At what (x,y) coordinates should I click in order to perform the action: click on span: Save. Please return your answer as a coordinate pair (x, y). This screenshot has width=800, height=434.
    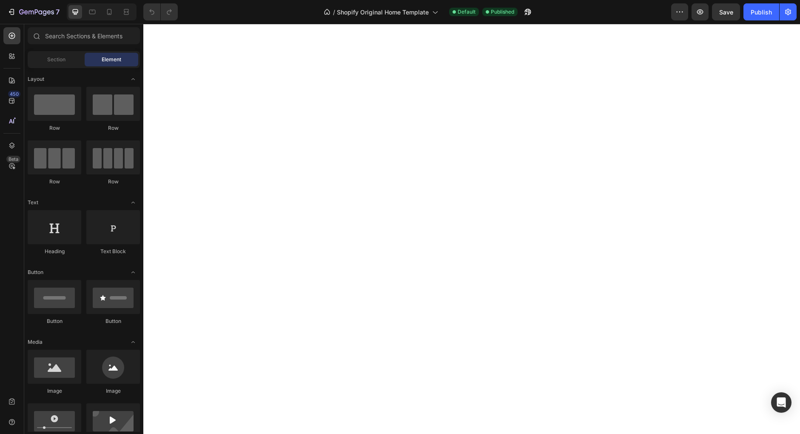
    Looking at the image, I should click on (726, 12).